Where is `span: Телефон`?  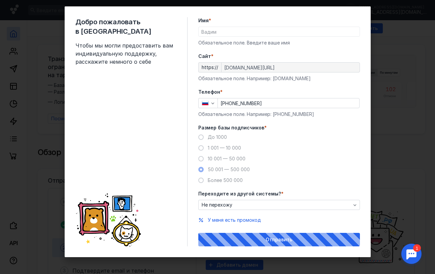 span: Телефон is located at coordinates (209, 92).